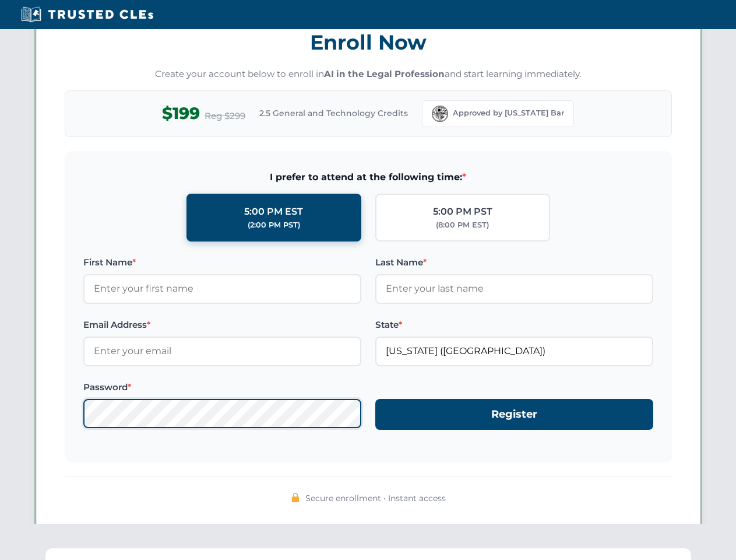 This screenshot has width=736, height=560. I want to click on img: Trusted CLEs, so click(87, 14).